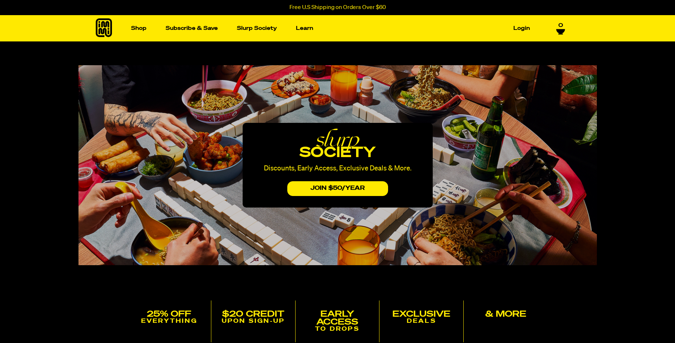  Describe the element at coordinates (561, 25) in the screenshot. I see `span: 0` at that location.